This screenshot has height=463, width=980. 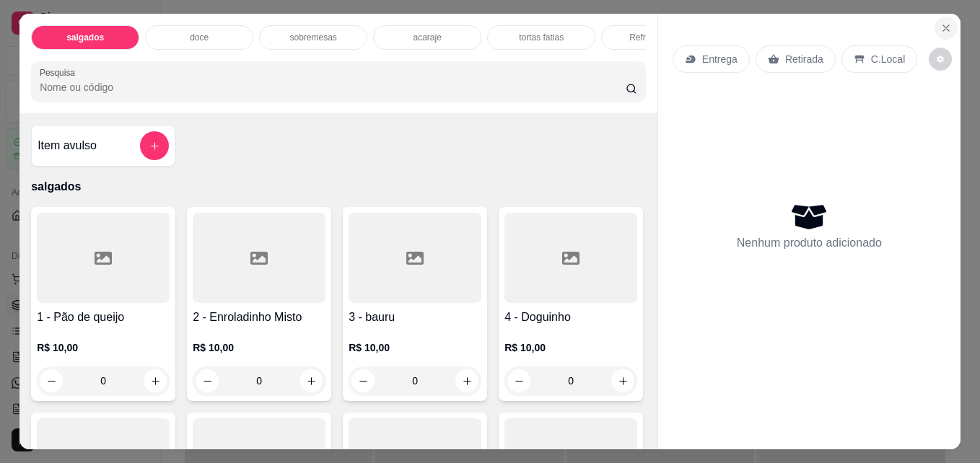 I want to click on input: Pesquisa, so click(x=333, y=87).